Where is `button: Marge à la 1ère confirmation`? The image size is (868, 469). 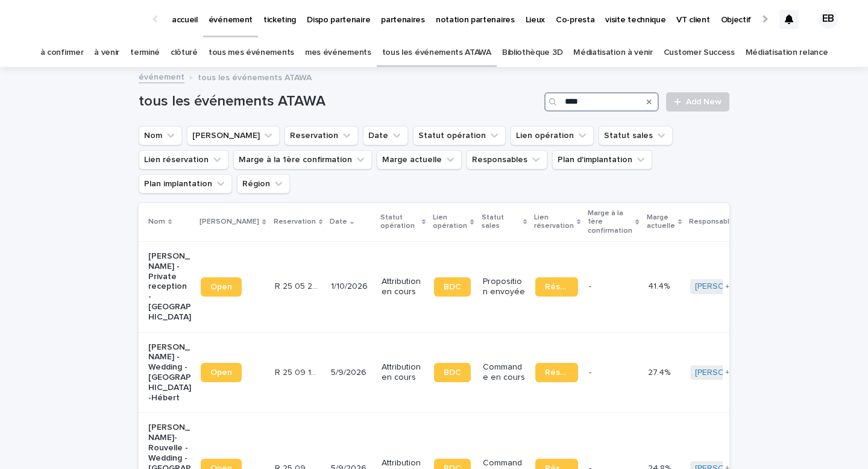
button: Marge à la 1ère confirmation is located at coordinates (302, 160).